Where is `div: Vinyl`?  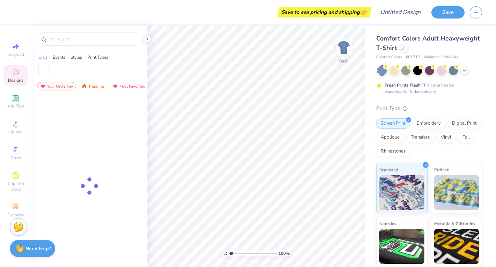 div: Vinyl is located at coordinates (446, 138).